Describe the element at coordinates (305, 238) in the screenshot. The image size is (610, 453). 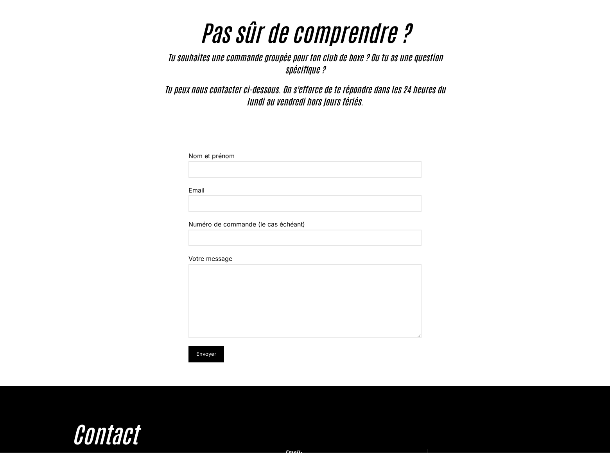
I see `input: Numéro de commande (le cas échéant)` at that location.